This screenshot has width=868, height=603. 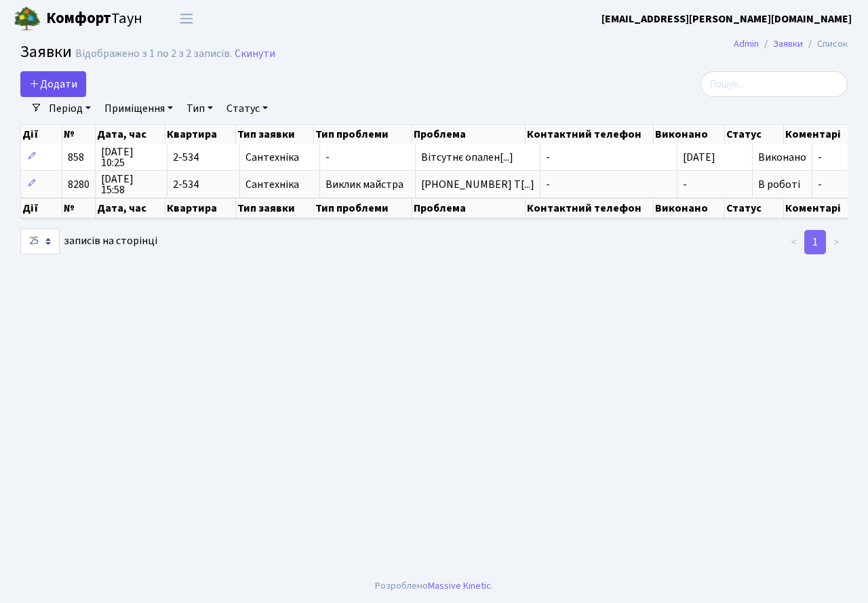 I want to click on a: Статус, so click(x=247, y=109).